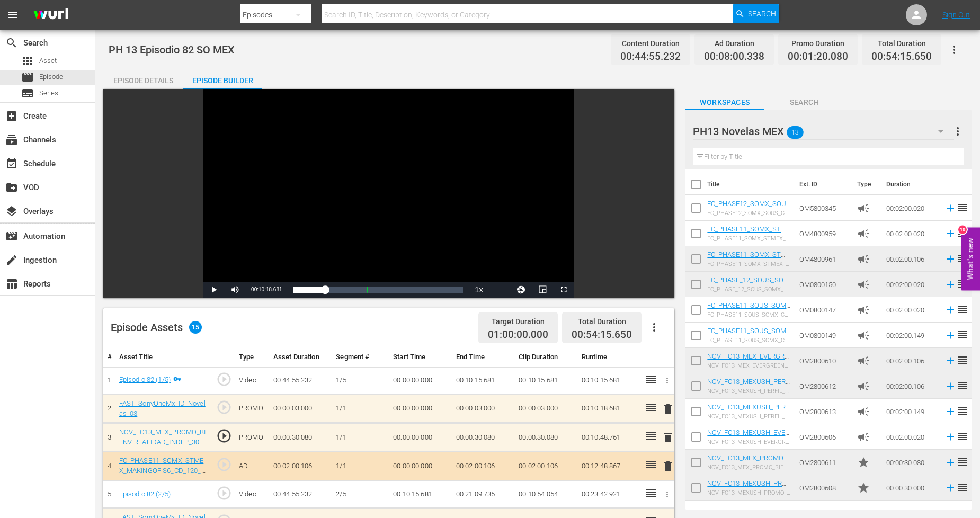 This screenshot has width=980, height=518. I want to click on td: OM4800961, so click(823, 259).